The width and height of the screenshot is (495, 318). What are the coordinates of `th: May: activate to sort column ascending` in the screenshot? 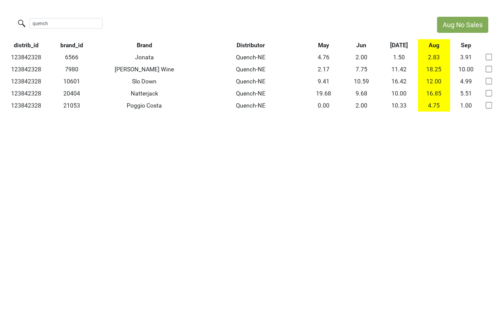 It's located at (324, 45).